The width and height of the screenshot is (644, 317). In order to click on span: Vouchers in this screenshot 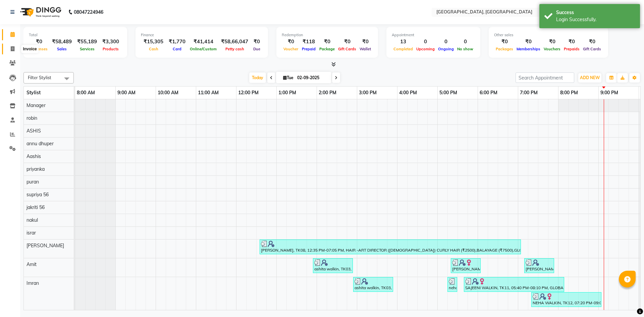, I will do `click(552, 49)`.